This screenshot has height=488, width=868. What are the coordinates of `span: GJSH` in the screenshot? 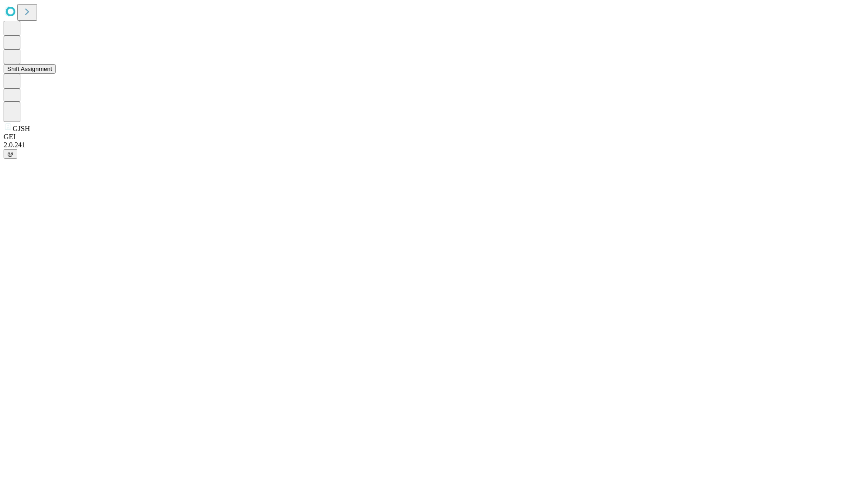 It's located at (21, 128).